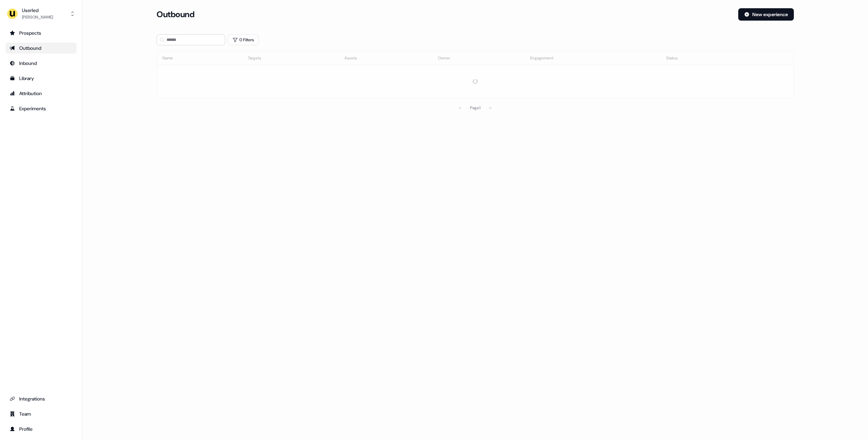  Describe the element at coordinates (41, 48) in the screenshot. I see `div: Outbound` at that location.